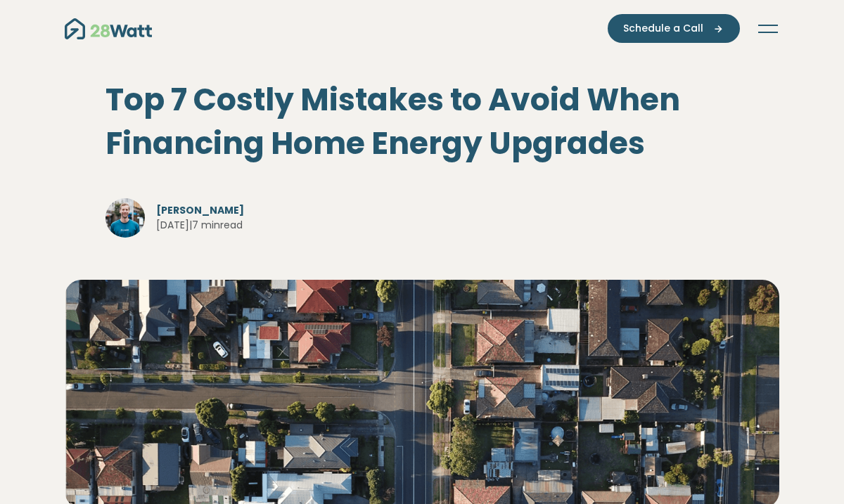 Image resolution: width=844 pixels, height=504 pixels. I want to click on h1: Top 7 Costly Mistakes to Avoid When Financing Home Energy Upgrades, so click(422, 121).